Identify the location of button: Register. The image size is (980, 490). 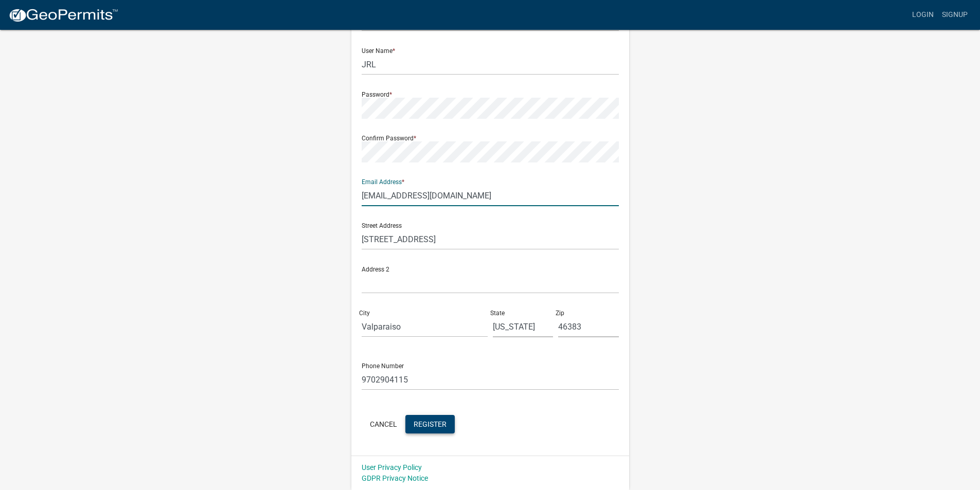
(430, 424).